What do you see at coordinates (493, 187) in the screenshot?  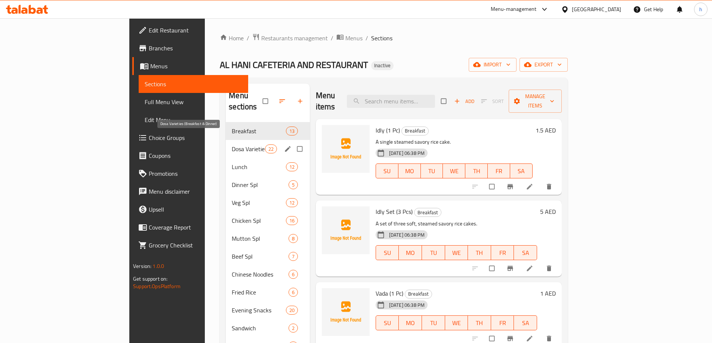 I see `span: Select to update` at bounding box center [493, 187].